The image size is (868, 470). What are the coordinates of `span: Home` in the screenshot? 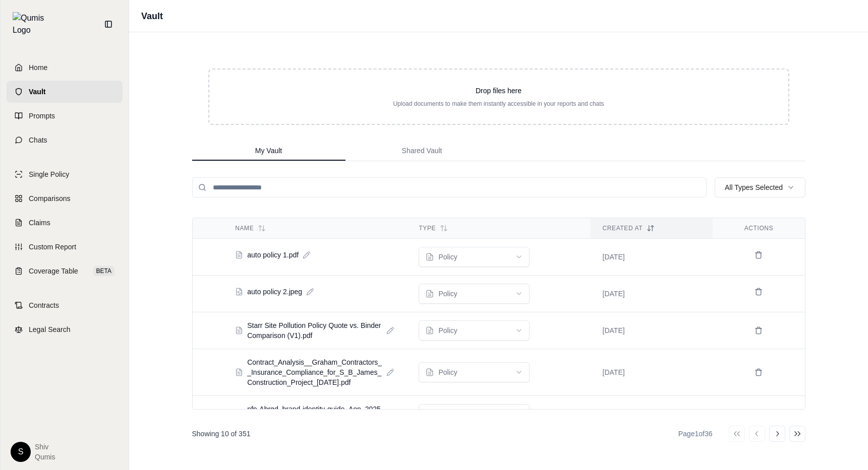 It's located at (38, 68).